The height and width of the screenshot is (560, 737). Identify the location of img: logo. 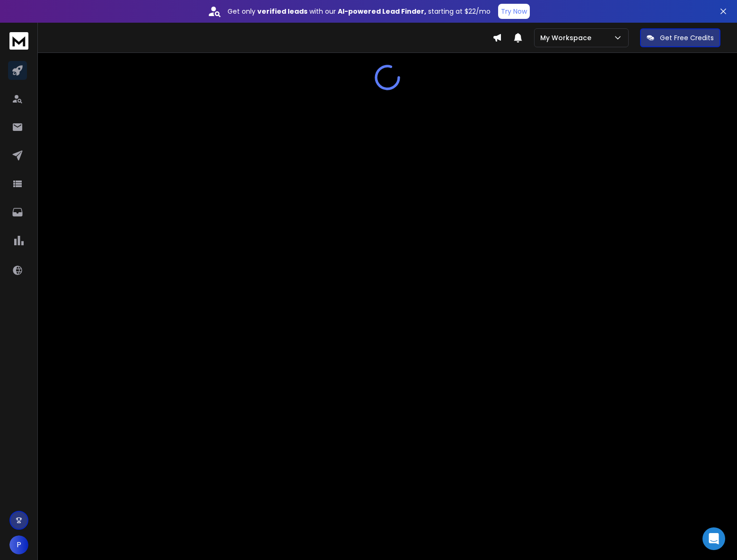
(19, 40).